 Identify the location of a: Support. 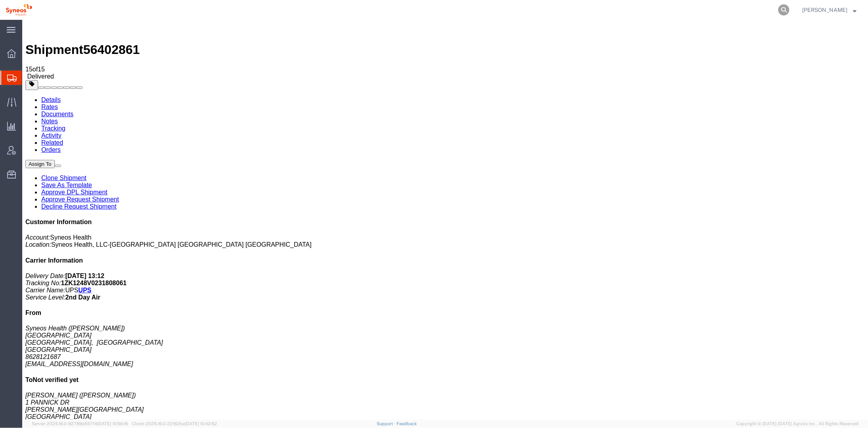
(387, 423).